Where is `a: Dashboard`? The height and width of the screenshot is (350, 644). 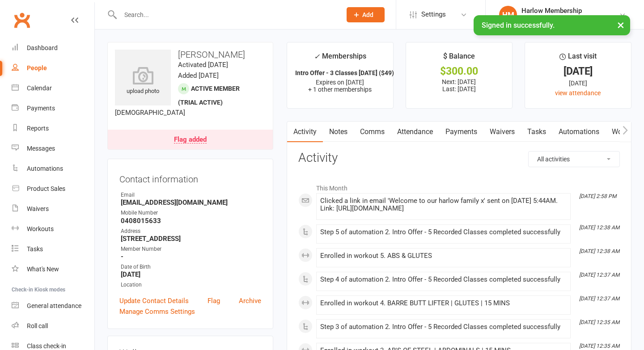
a: Dashboard is located at coordinates (53, 48).